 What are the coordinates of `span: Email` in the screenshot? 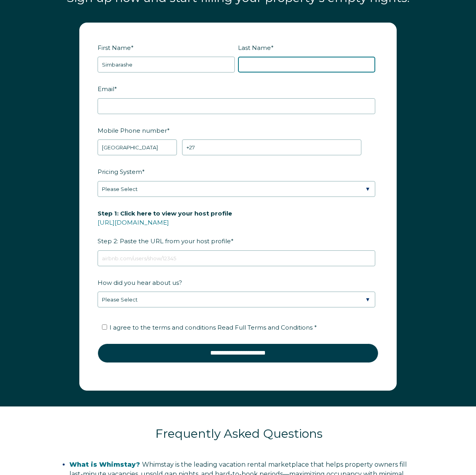 It's located at (106, 89).